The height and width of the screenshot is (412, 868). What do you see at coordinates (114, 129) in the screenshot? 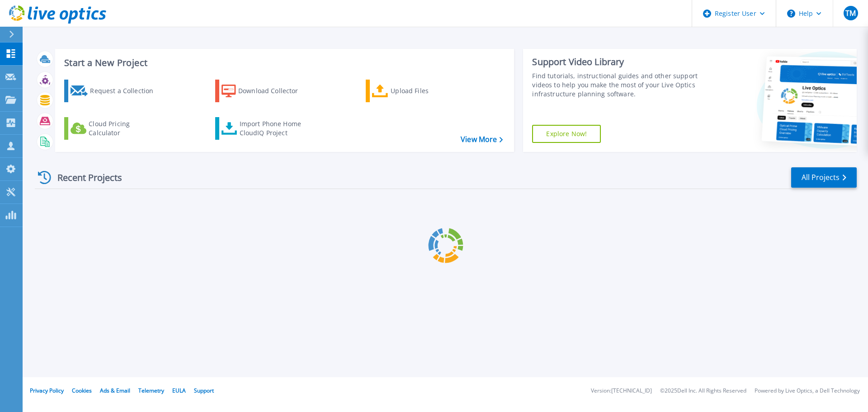
I see `a: Cloud Pricing Calculator` at bounding box center [114, 129].